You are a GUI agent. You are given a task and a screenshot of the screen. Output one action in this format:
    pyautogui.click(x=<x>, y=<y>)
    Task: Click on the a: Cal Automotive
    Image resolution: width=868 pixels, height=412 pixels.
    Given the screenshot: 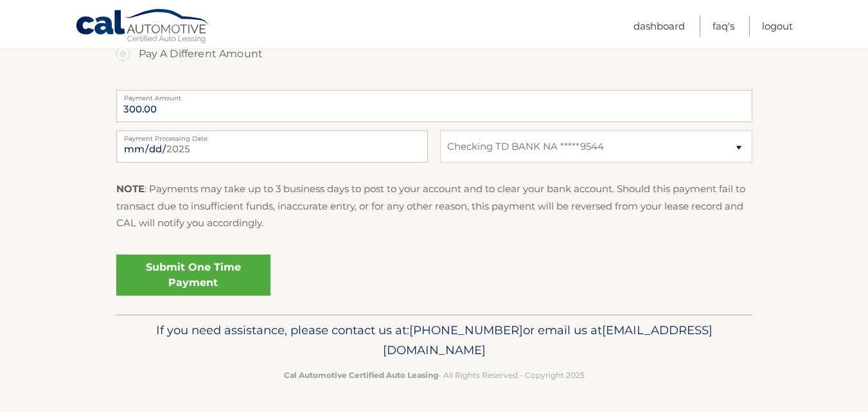 What is the action you would take?
    pyautogui.click(x=142, y=27)
    